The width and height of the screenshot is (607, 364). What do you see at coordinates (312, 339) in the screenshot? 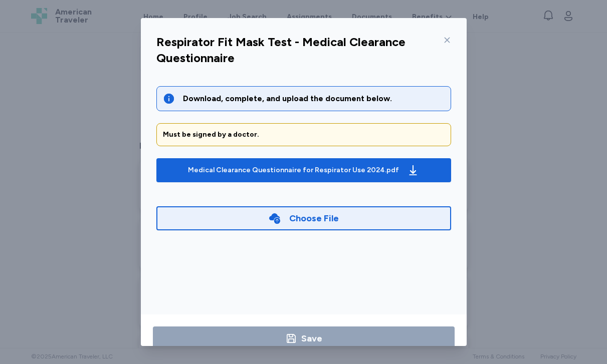
I see `div: Save` at bounding box center [312, 339].